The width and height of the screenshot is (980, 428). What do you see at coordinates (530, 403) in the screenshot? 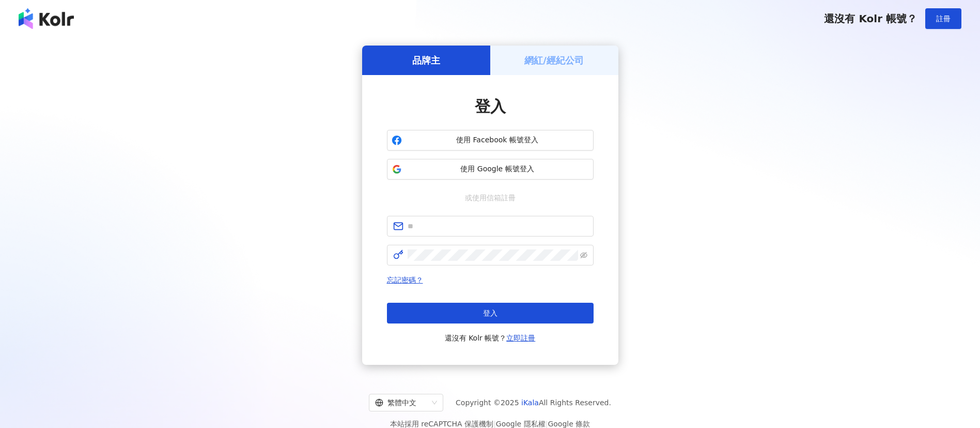
I see `a: iKala` at bounding box center [530, 403].